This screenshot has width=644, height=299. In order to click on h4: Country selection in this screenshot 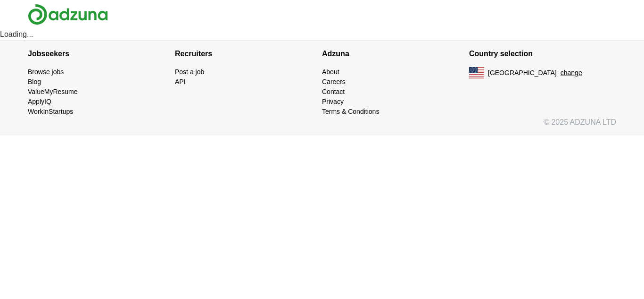, I will do `click(542, 54)`.